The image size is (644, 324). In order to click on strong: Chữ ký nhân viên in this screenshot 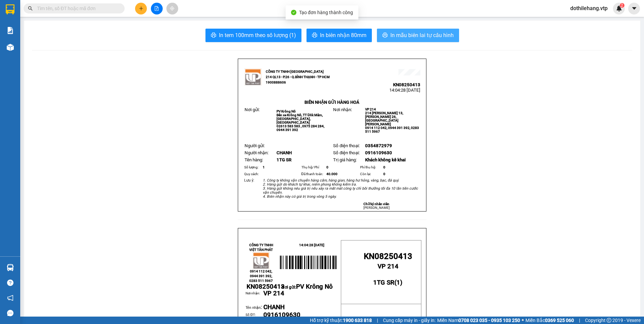, I will do `click(376, 204)`.